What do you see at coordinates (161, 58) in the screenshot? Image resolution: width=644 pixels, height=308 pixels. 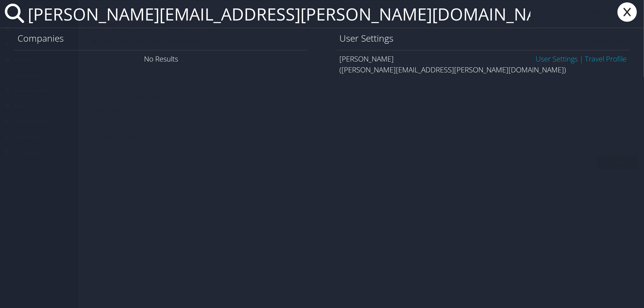 I see `div: No Results` at bounding box center [161, 58].